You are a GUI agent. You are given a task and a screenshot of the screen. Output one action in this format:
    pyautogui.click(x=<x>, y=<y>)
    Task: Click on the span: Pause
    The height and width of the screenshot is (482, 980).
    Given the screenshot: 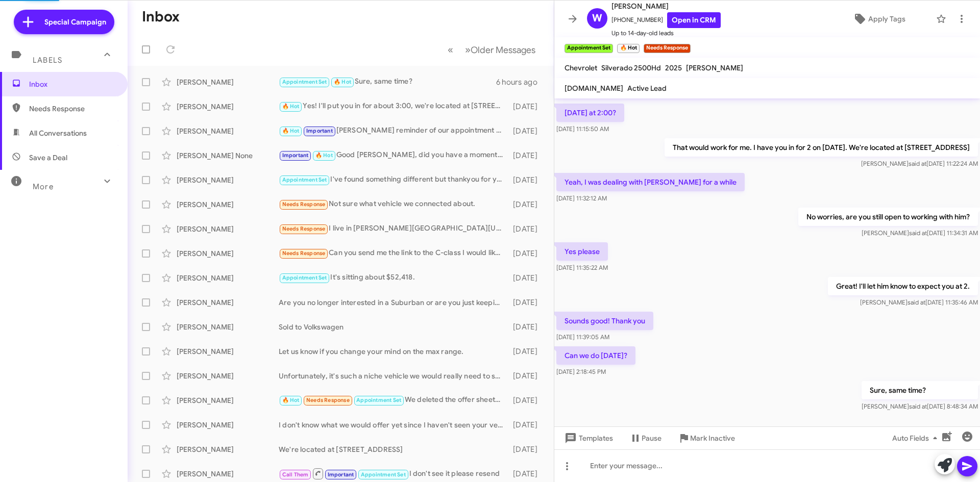 What is the action you would take?
    pyautogui.click(x=651, y=438)
    